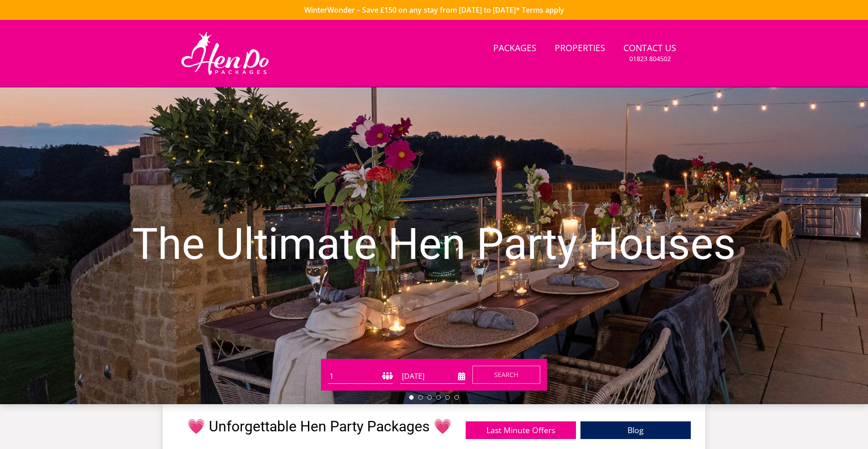 This screenshot has height=449, width=868. Describe the element at coordinates (515, 48) in the screenshot. I see `a: Packages` at that location.